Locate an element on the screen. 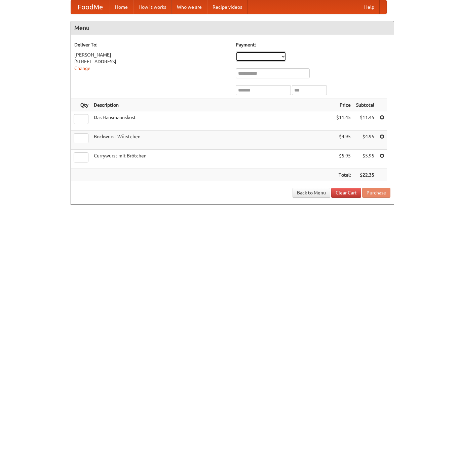 This screenshot has height=476, width=457. h5: Deliver To: is located at coordinates (152, 44).